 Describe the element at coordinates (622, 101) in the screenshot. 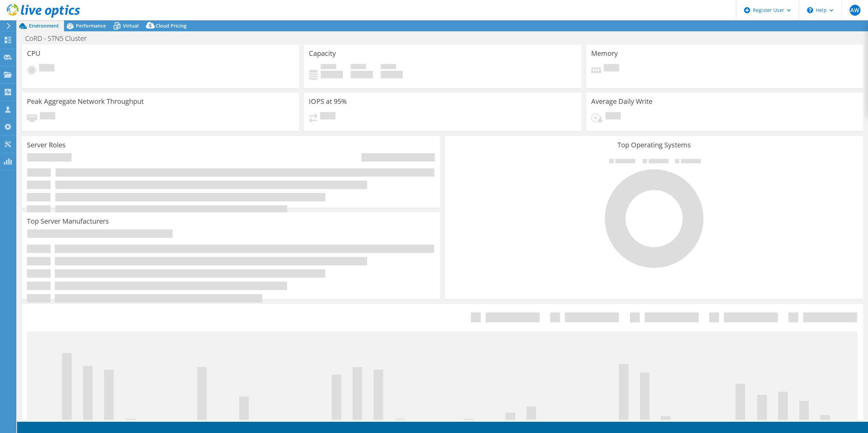

I see `h3: Average Daily Write` at that location.